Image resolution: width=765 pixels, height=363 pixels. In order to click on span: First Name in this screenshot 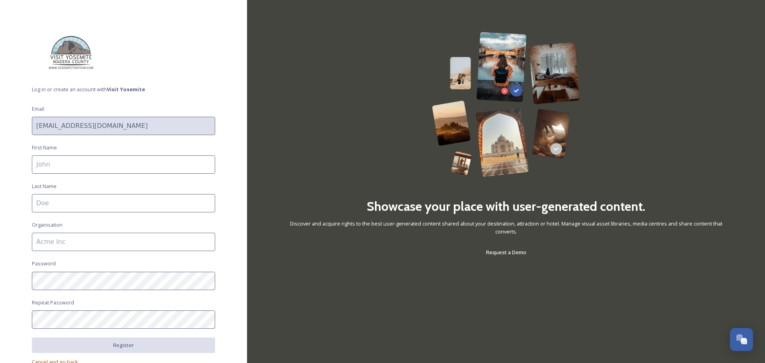, I will do `click(44, 147)`.